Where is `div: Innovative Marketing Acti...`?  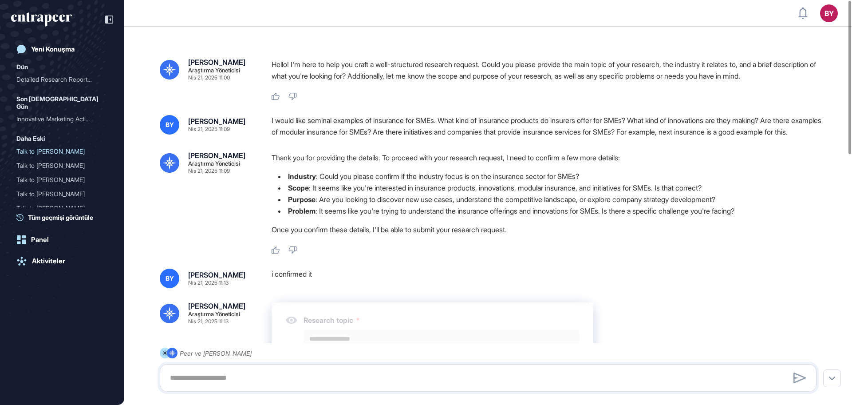 div: Innovative Marketing Acti... is located at coordinates (59, 119).